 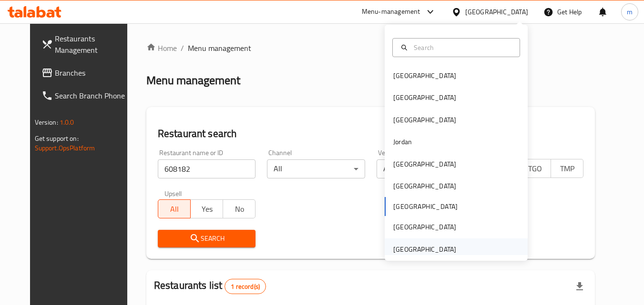 I want to click on h2: Restaurants list, so click(x=210, y=286).